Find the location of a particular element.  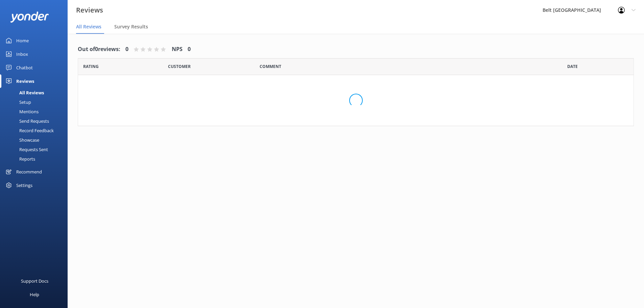

span: Survey Results is located at coordinates (132, 27).